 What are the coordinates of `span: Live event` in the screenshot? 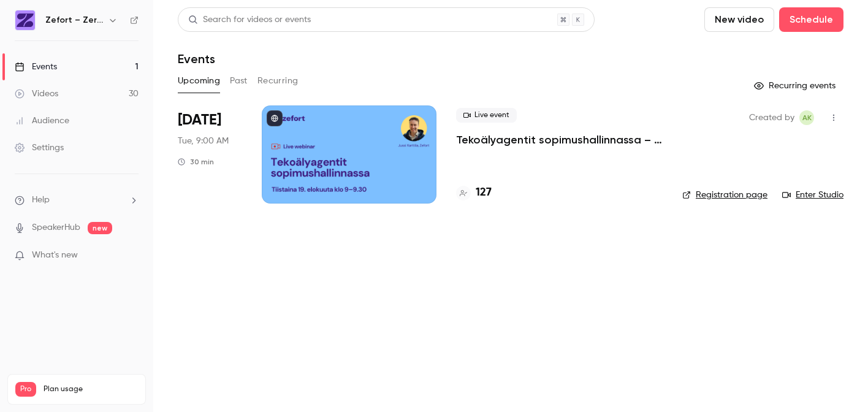 It's located at (486, 116).